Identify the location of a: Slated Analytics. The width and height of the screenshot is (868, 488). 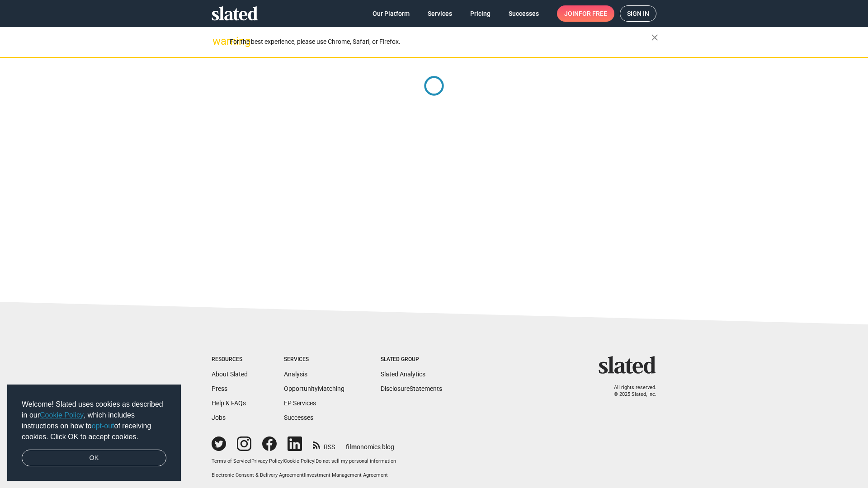
(403, 374).